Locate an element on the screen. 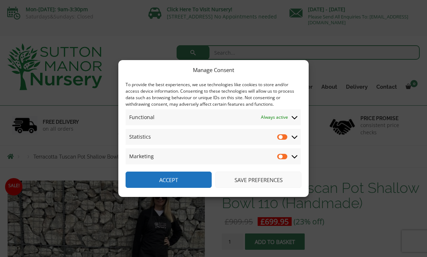 The height and width of the screenshot is (257, 427). button: Accept is located at coordinates (169, 179).